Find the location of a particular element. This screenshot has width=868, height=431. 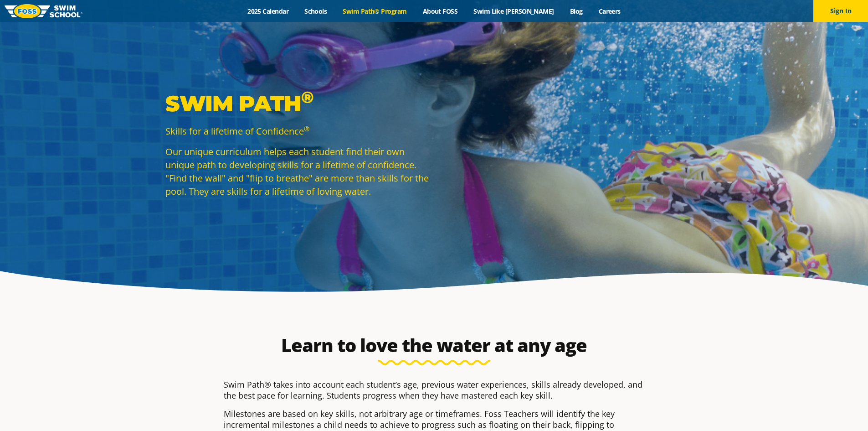

a: Careers is located at coordinates (609, 11).